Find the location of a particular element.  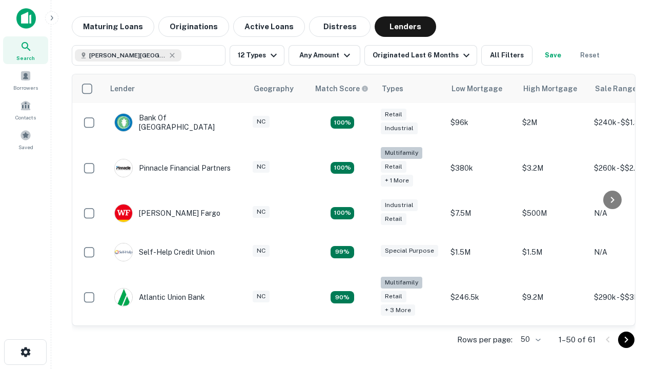

div: Borrowers is located at coordinates (26, 80).